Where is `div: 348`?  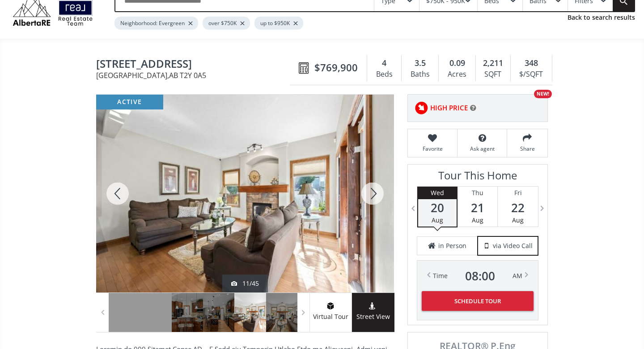
div: 348 is located at coordinates (532, 63).